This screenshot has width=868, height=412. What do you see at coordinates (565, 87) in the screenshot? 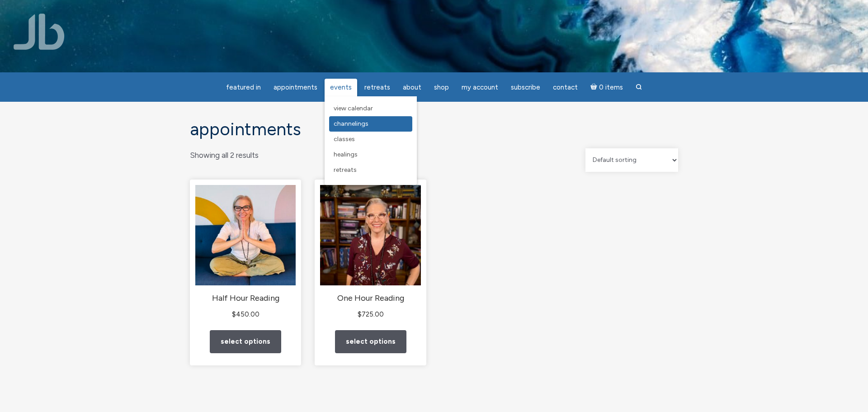
I see `span: Contact` at bounding box center [565, 87].